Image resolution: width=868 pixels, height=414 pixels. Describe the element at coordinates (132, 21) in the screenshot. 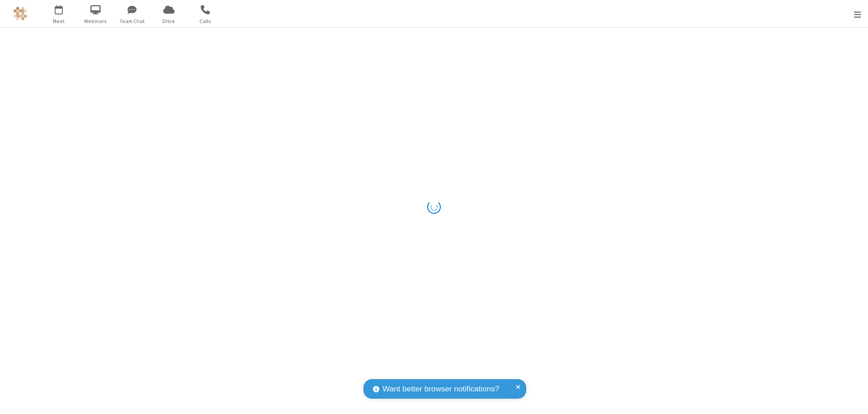

I see `span: Team Chat` at that location.